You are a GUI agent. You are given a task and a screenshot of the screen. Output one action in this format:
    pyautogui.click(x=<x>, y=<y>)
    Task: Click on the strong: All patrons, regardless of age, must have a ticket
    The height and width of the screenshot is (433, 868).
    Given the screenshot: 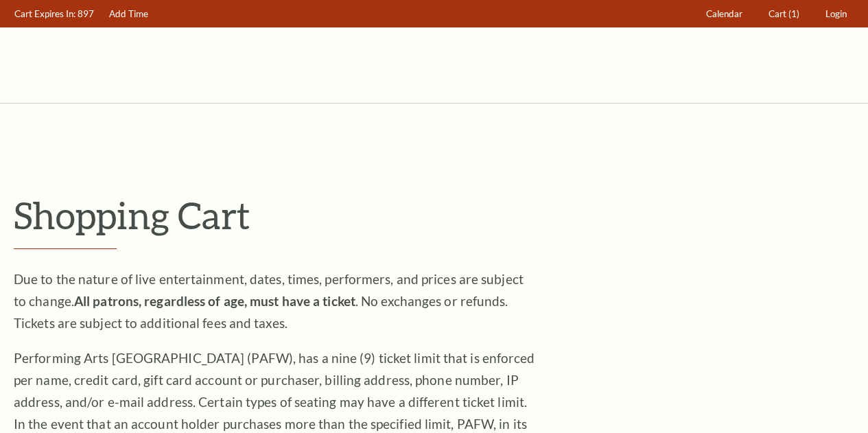 What is the action you would take?
    pyautogui.click(x=215, y=300)
    